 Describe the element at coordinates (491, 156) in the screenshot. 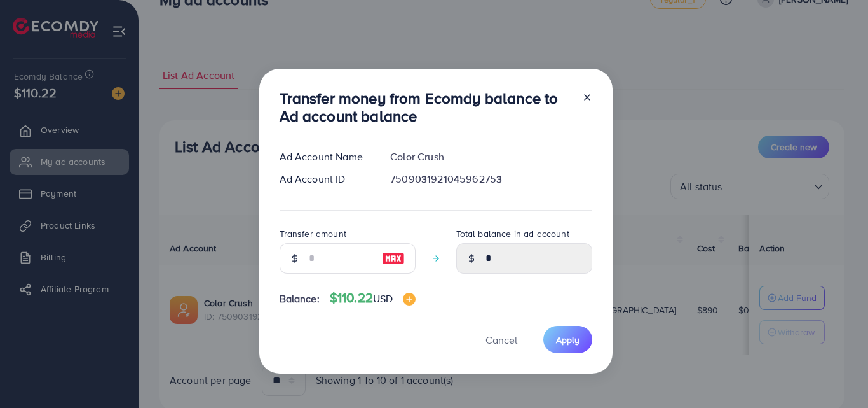

I see `div: Color Crush` at that location.